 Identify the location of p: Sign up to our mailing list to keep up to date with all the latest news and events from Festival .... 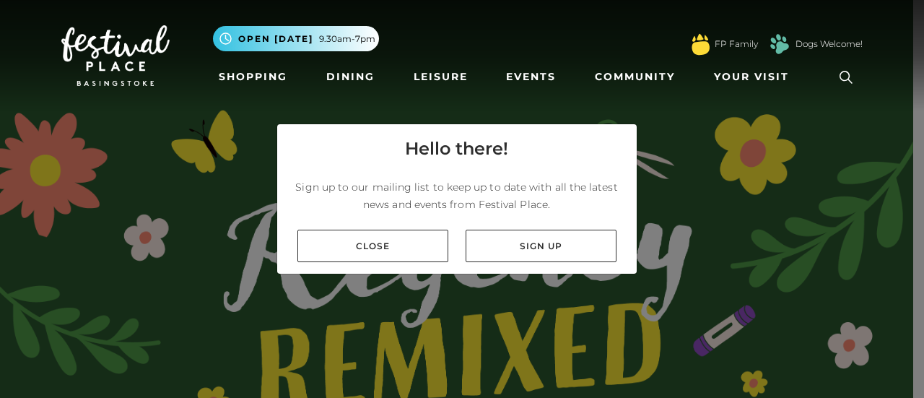
(457, 196).